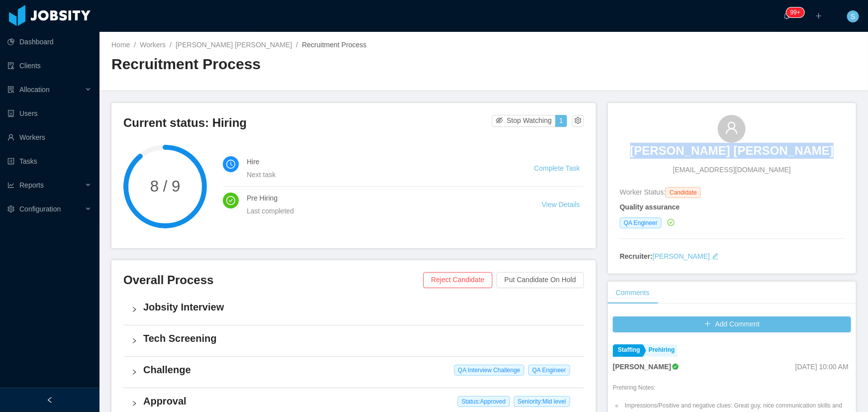 Image resolution: width=868 pixels, height=412 pixels. Describe the element at coordinates (819, 16) in the screenshot. I see `i: icon: plus` at that location.